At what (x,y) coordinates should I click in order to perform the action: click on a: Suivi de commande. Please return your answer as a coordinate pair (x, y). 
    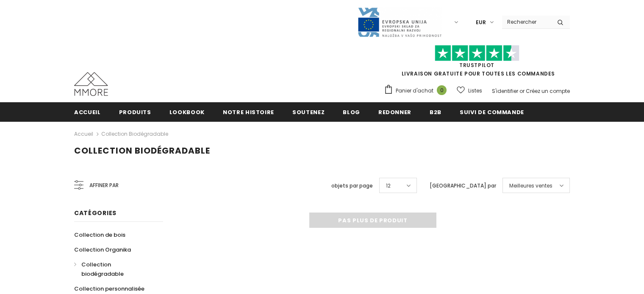
    Looking at the image, I should click on (492, 112).